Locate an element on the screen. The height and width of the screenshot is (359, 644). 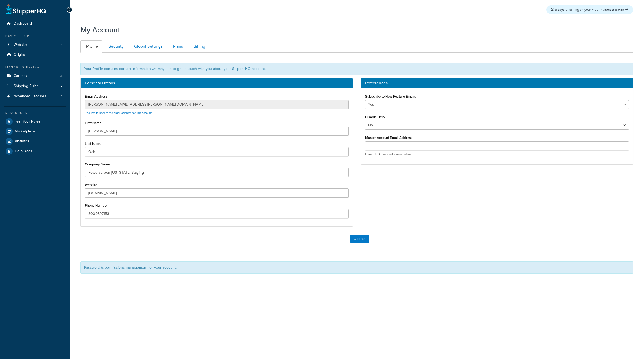
span: Shipping Rules is located at coordinates (26, 86).